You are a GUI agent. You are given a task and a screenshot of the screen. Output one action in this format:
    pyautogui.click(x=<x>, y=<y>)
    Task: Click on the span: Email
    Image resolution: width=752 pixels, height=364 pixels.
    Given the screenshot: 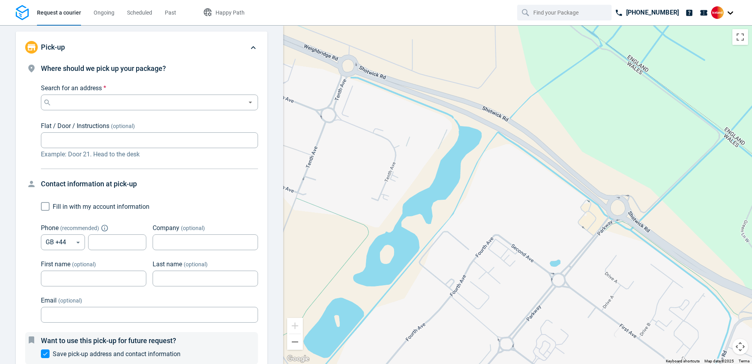 What is the action you would take?
    pyautogui.click(x=49, y=300)
    